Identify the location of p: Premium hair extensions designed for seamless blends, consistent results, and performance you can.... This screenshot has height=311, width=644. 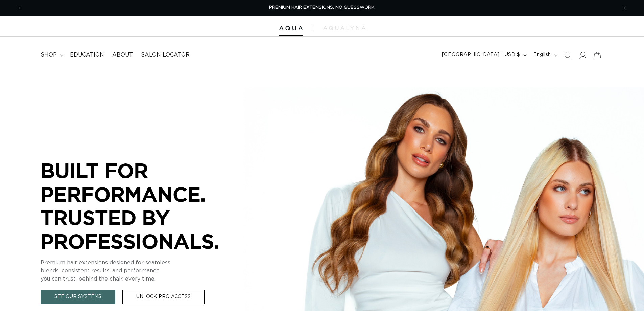
(142, 271).